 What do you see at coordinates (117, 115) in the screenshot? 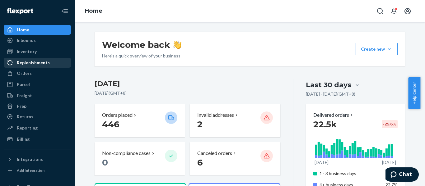
I see `p: Orders placed` at bounding box center [117, 115].